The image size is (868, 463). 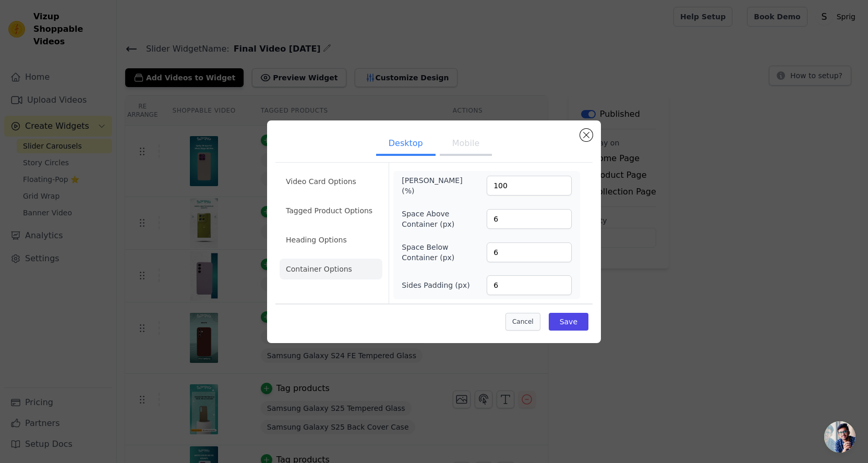 What do you see at coordinates (331, 240) in the screenshot?
I see `li: Heading Options` at bounding box center [331, 240].